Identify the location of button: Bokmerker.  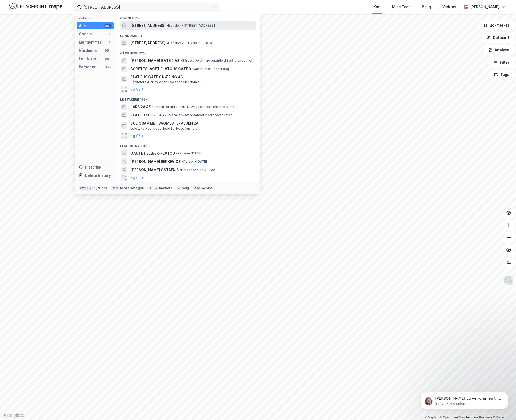
(497, 25).